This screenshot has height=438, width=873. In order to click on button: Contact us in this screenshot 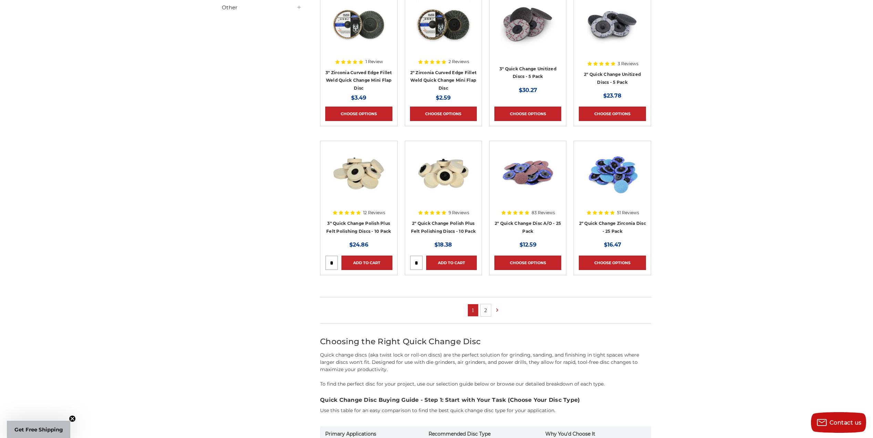, I will do `click(839, 422)`.